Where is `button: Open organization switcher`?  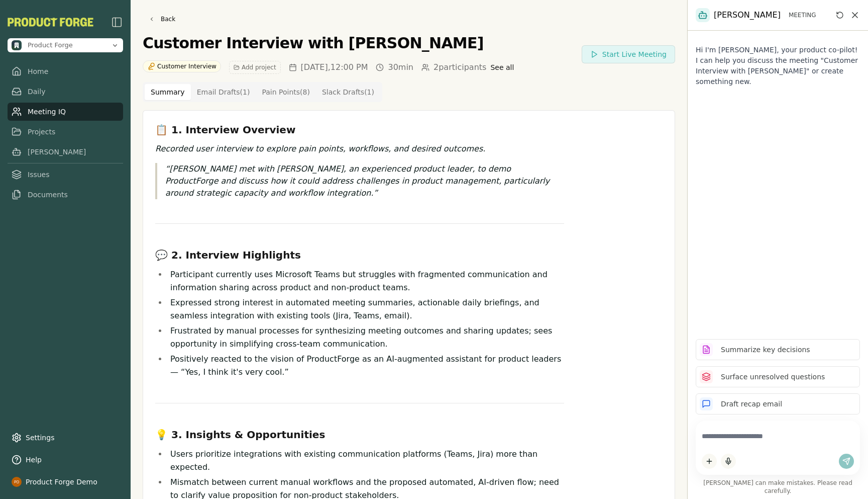 button: Open organization switcher is located at coordinates (65, 45).